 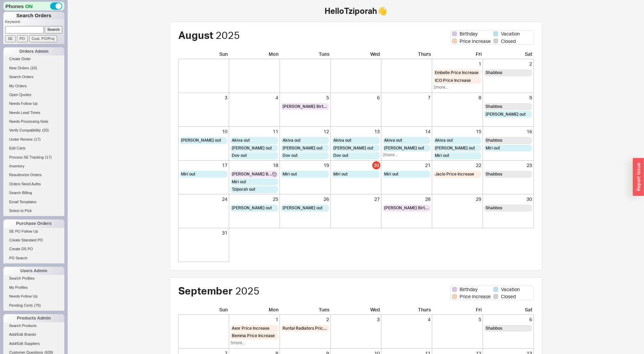 What do you see at coordinates (356, 132) in the screenshot?
I see `div: 13` at bounding box center [356, 132].